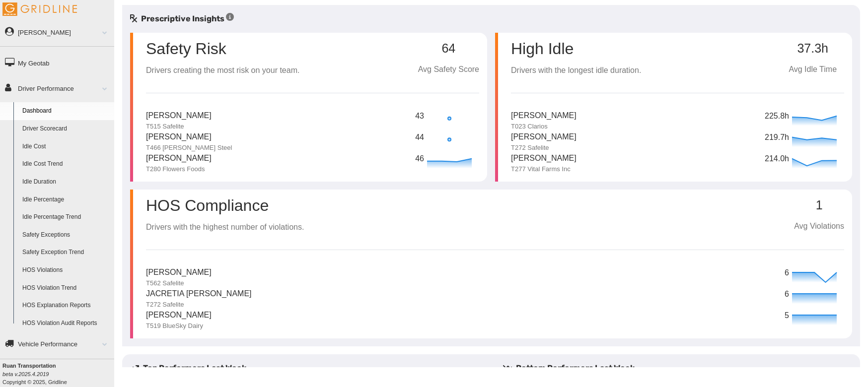 The image size is (868, 387). I want to click on a: Idle Percentage, so click(66, 200).